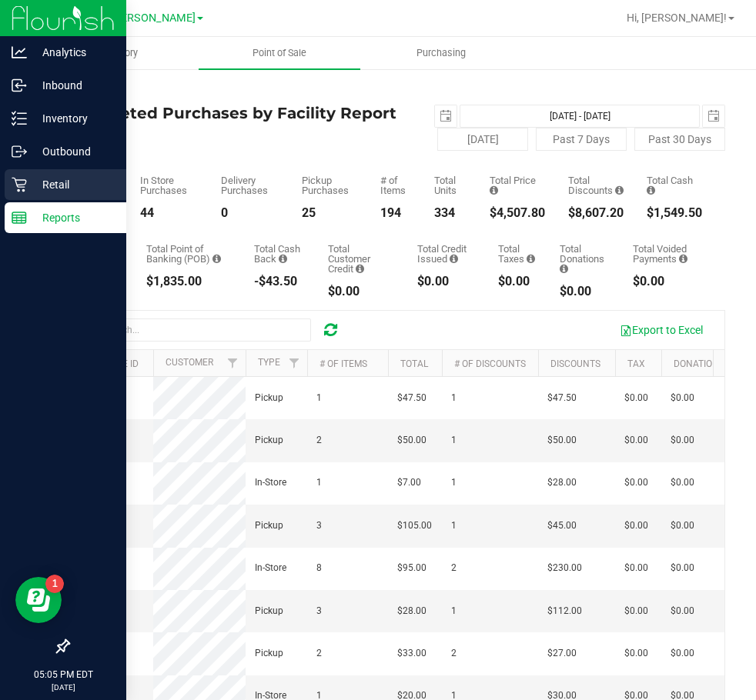  What do you see at coordinates (19, 185) in the screenshot?
I see `inline-svg: Retail` at bounding box center [19, 185].